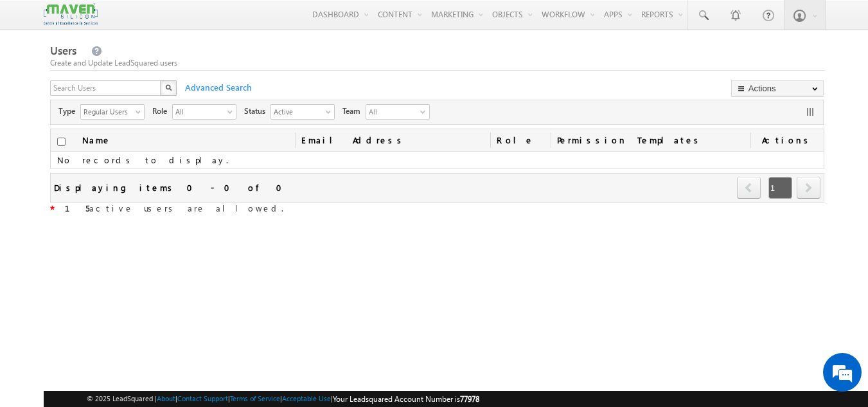  Describe the element at coordinates (70, 111) in the screenshot. I see `span: Type` at that location.